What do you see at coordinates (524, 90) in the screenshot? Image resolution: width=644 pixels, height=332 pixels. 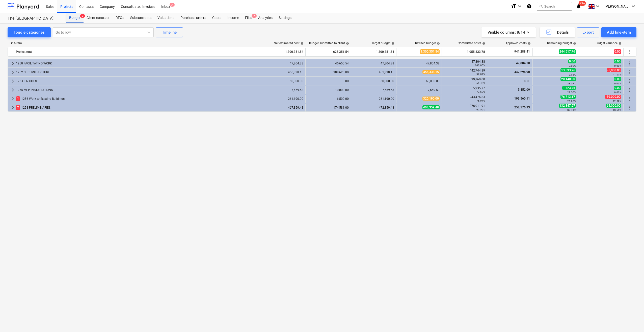 I see `span: 5,452.09` at bounding box center [524, 90].